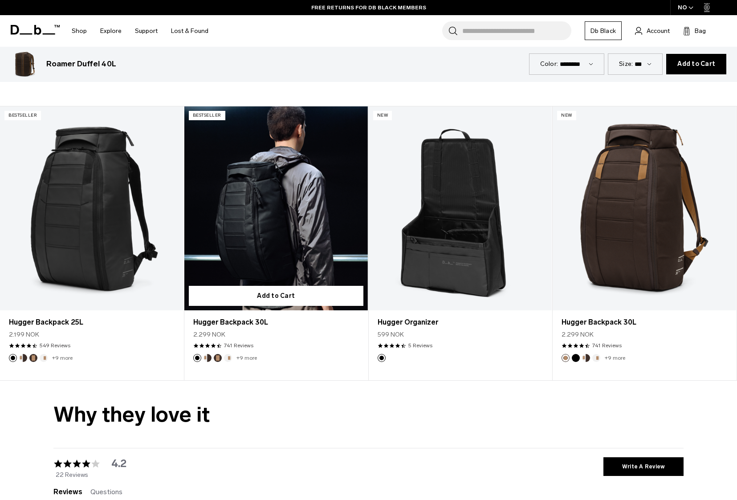 The width and height of the screenshot is (737, 500). Describe the element at coordinates (461, 243) in the screenshot. I see `div: 3 / 4` at that location.